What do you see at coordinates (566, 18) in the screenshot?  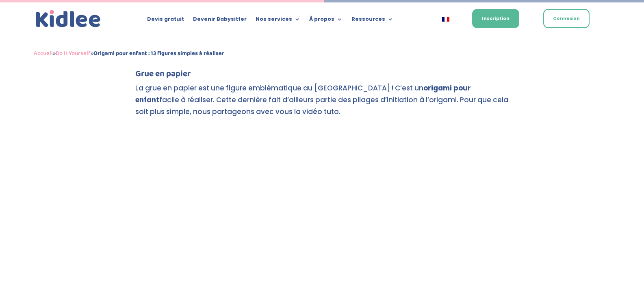 I see `a: Connexion` at bounding box center [566, 18].